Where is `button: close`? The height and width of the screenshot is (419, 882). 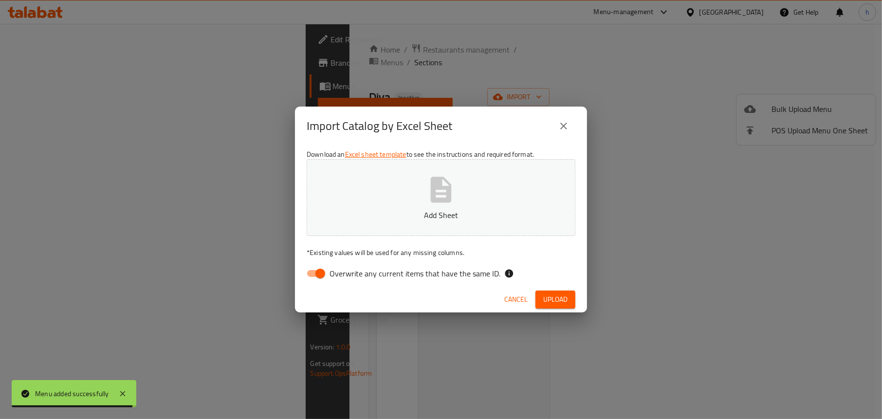
button: close is located at coordinates (564, 126).